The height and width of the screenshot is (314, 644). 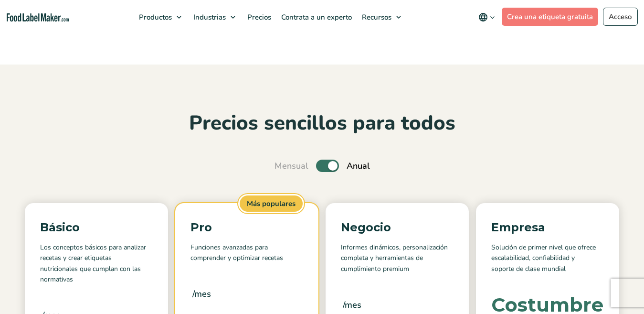 I want to click on font: Informes dinámicos, personalización completa y herramientas de cumplimiento premium, so click(x=394, y=257).